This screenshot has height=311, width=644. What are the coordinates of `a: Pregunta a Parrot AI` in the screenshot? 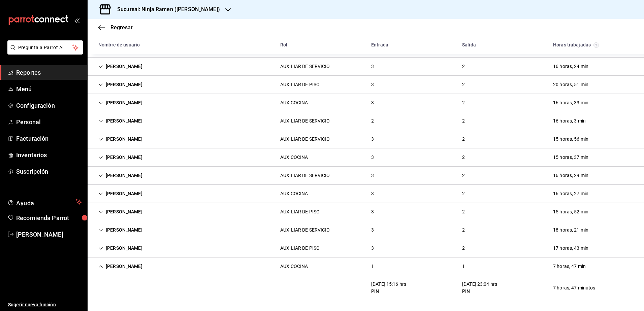 It's located at (44, 52).